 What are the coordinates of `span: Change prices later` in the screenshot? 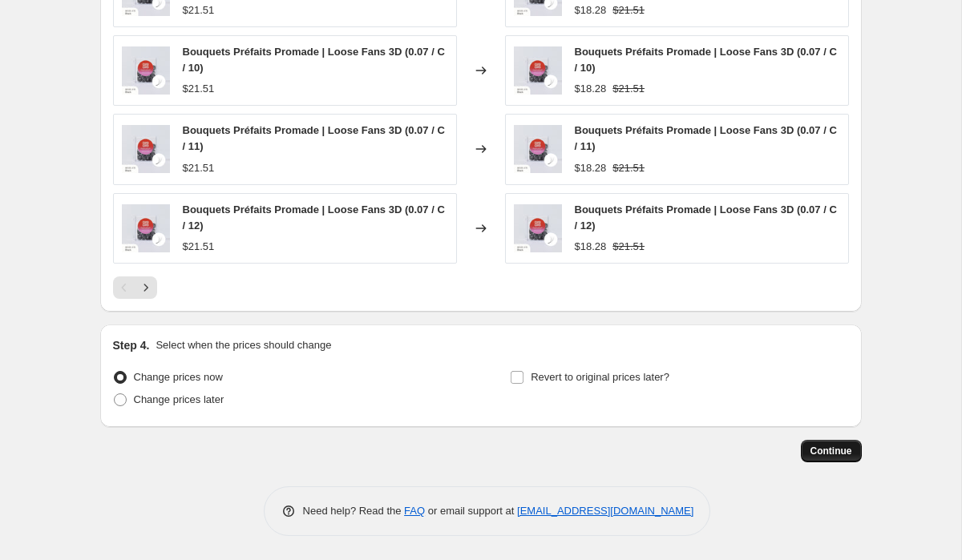 It's located at (178, 399).